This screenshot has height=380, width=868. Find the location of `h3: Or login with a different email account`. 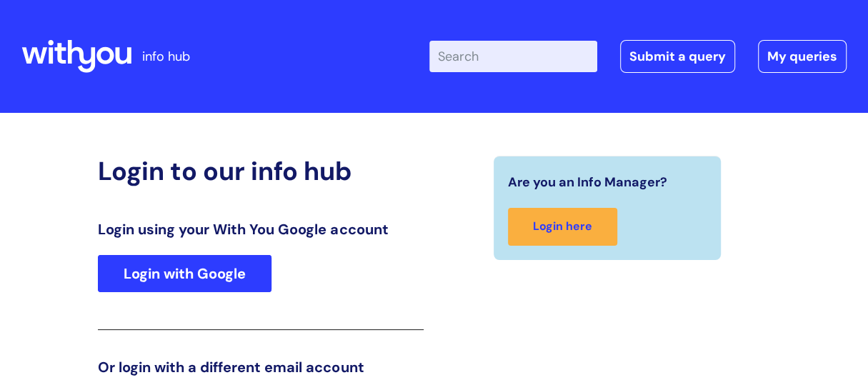

h3: Or login with a different email account is located at coordinates (260, 367).